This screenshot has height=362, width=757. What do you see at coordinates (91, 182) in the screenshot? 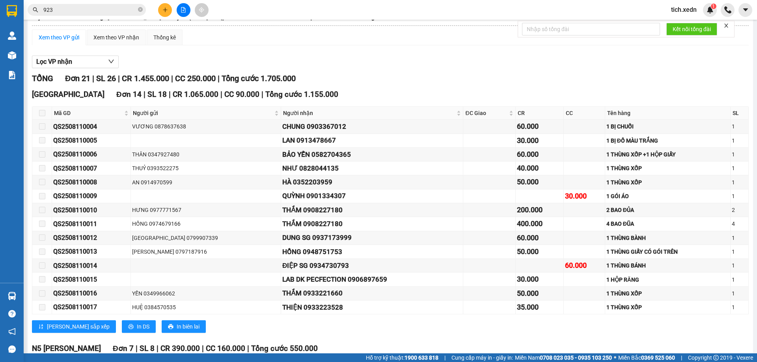
I see `div: QS2508110008` at bounding box center [91, 182].